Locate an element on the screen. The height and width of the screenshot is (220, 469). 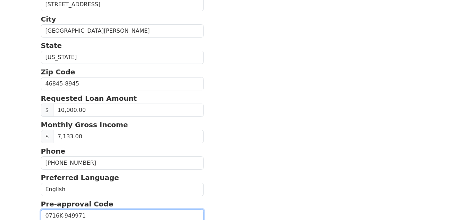
input: Phone is located at coordinates (123, 163).